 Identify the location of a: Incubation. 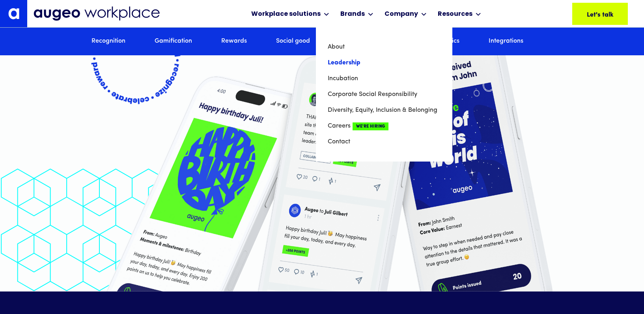
(384, 78).